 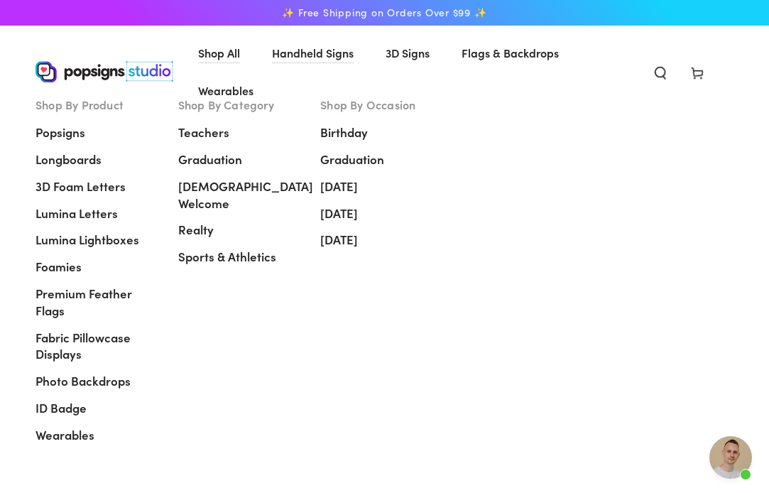 What do you see at coordinates (242, 133) in the screenshot?
I see `a: Teachers` at bounding box center [242, 133].